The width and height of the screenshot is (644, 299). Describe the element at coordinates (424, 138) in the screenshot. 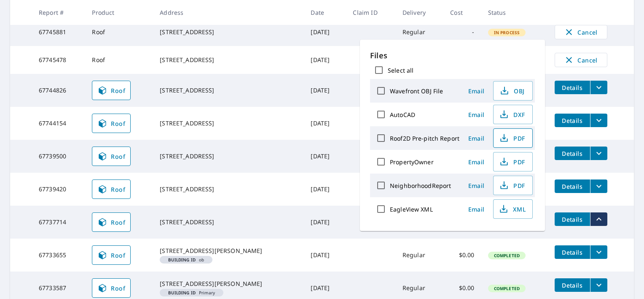

I see `label: Roof2D Pre-pitch Report` at that location.